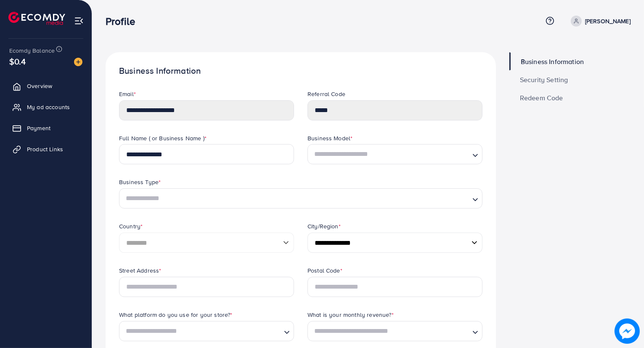 This screenshot has width=644, height=348. What do you see at coordinates (48, 107) in the screenshot?
I see `span: My ad accounts` at bounding box center [48, 107].